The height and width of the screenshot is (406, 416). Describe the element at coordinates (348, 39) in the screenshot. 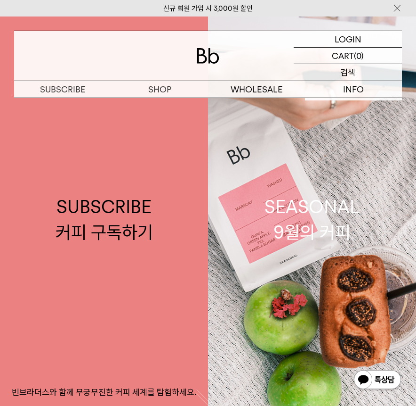

I see `p: LOGIN` at that location.